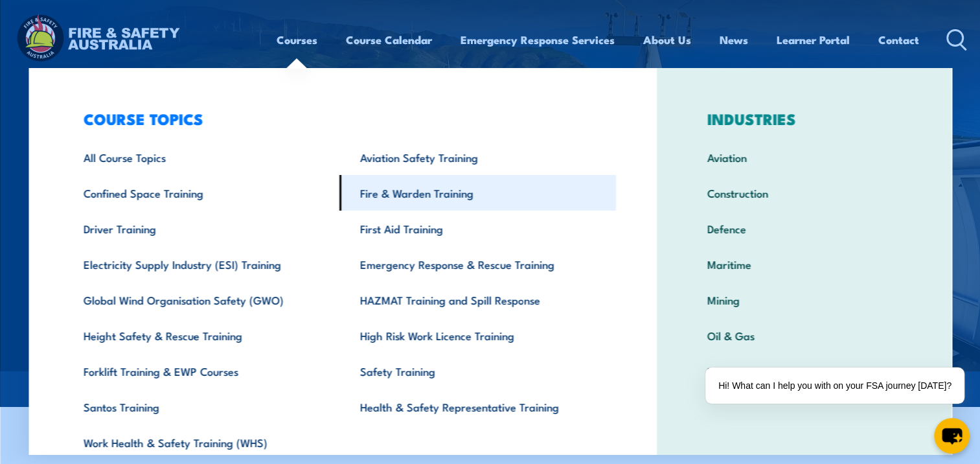  I want to click on a: Health & Safety Representative Training, so click(477, 406).